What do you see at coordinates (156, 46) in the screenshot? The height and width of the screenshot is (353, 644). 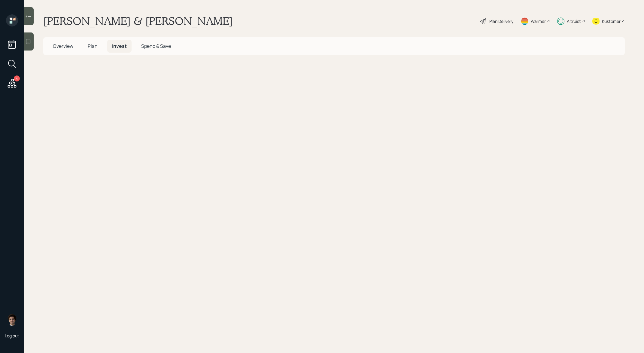 I see `span: Spend & Save` at bounding box center [156, 46].